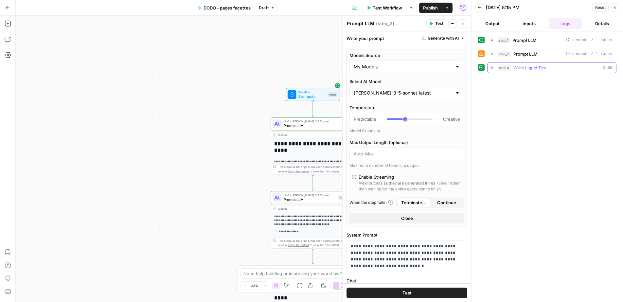 The width and height of the screenshot is (623, 302). What do you see at coordinates (345, 198) in the screenshot?
I see `div: Step 2` at bounding box center [345, 198].